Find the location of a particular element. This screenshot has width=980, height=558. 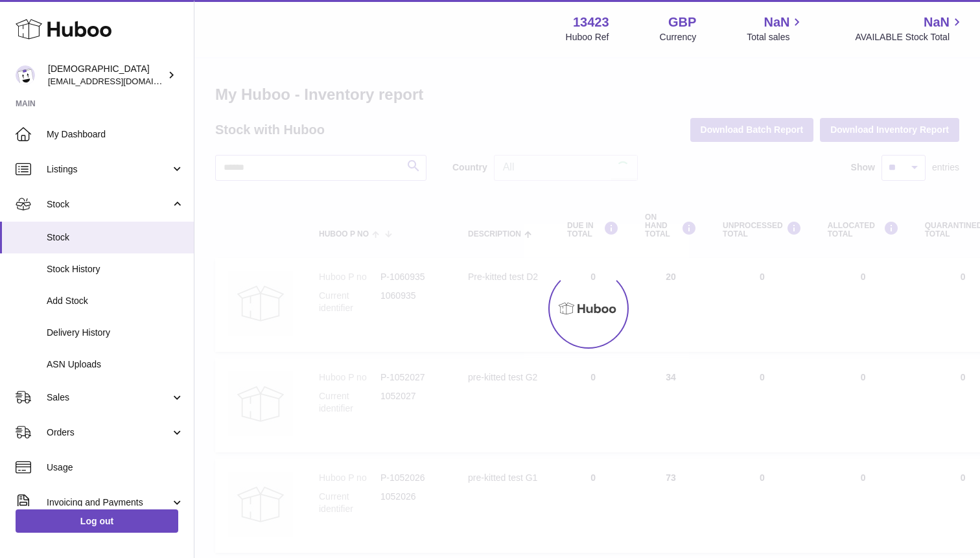

span: Invoicing and Payments is located at coordinates (108, 502).